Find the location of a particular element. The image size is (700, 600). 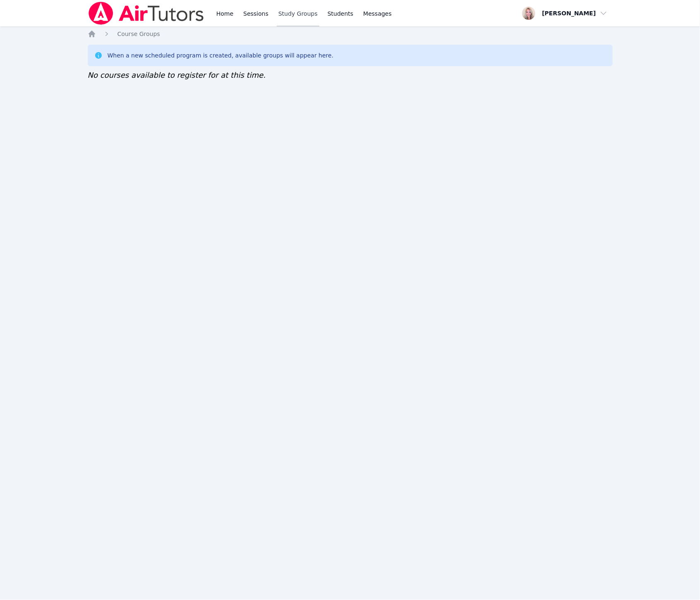

div: When a new scheduled program is created, available groups will appear here. is located at coordinates (220, 56).